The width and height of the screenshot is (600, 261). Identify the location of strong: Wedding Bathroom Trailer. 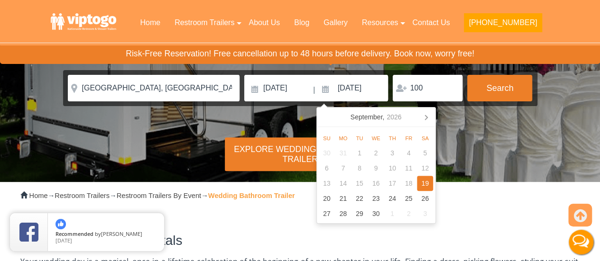
(251, 196).